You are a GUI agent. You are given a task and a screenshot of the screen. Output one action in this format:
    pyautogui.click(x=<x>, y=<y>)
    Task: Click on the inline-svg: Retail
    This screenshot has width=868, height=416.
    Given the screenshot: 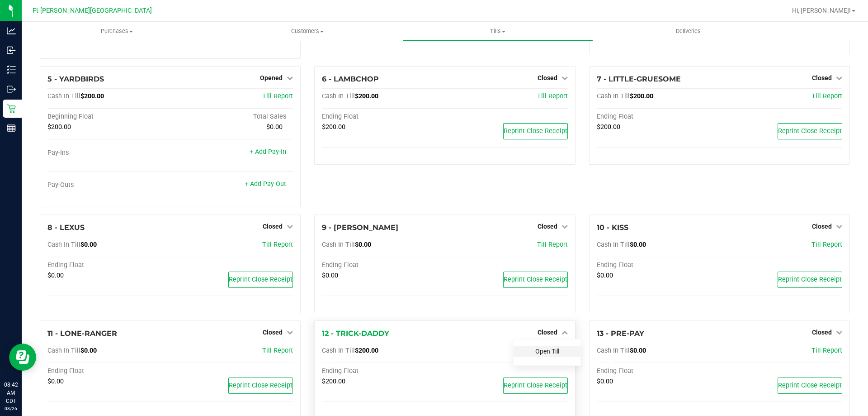 What is the action you would take?
    pyautogui.click(x=11, y=108)
    